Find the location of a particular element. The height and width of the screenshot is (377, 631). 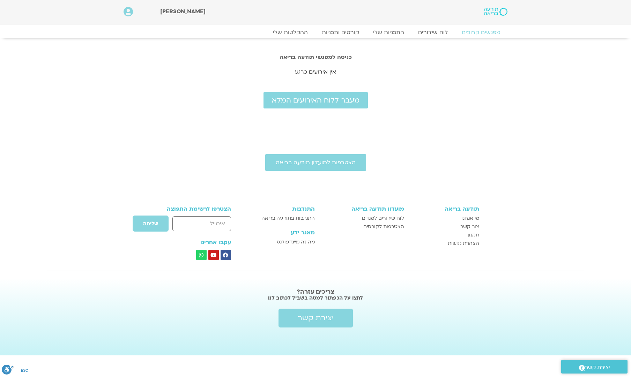

p: אין אירועים כרגע is located at coordinates (315, 72).